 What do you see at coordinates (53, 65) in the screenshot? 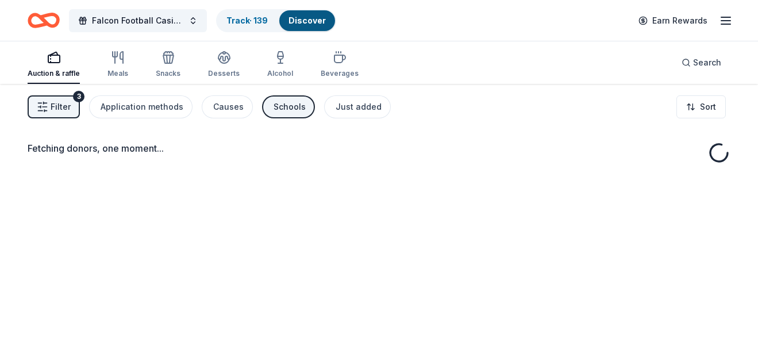
I see `button: Auction & raffle` at bounding box center [53, 65].